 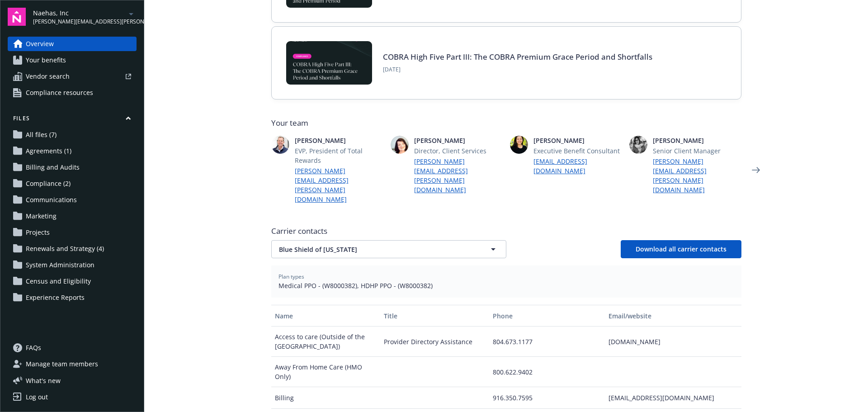 I want to click on a: Projects, so click(x=72, y=232).